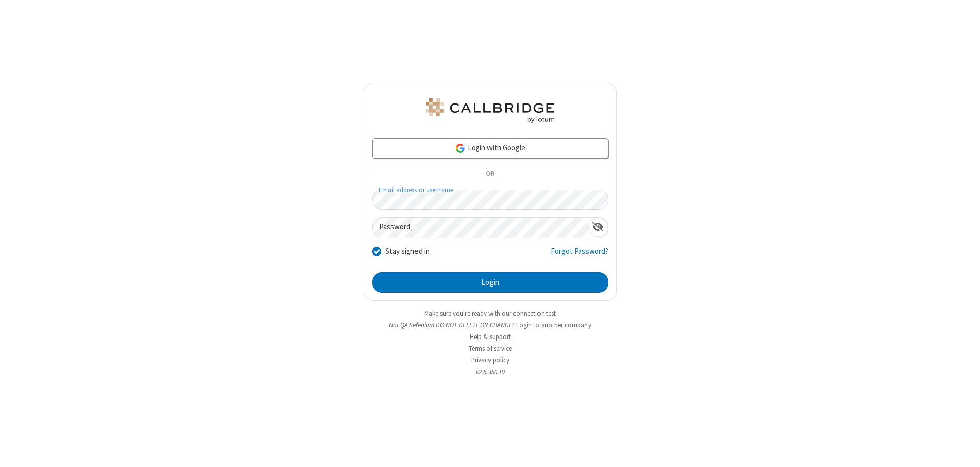 The height and width of the screenshot is (467, 980). I want to click on li: Not QA Selenium DO NOT DELETE OR CHANGE?, so click(490, 324).